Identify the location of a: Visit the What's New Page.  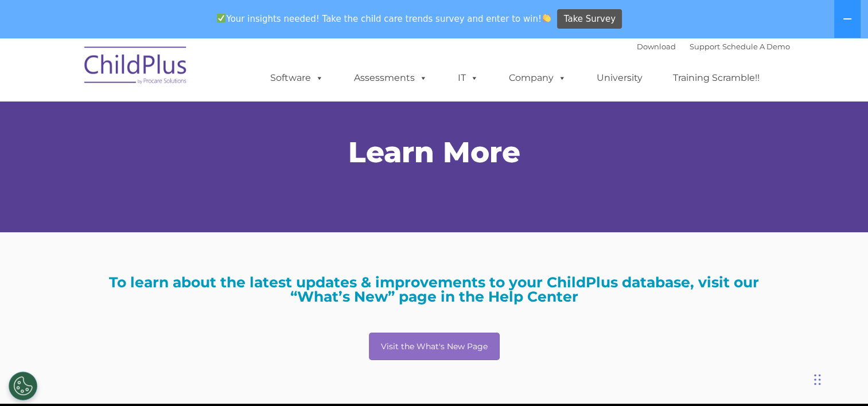
(434, 346).